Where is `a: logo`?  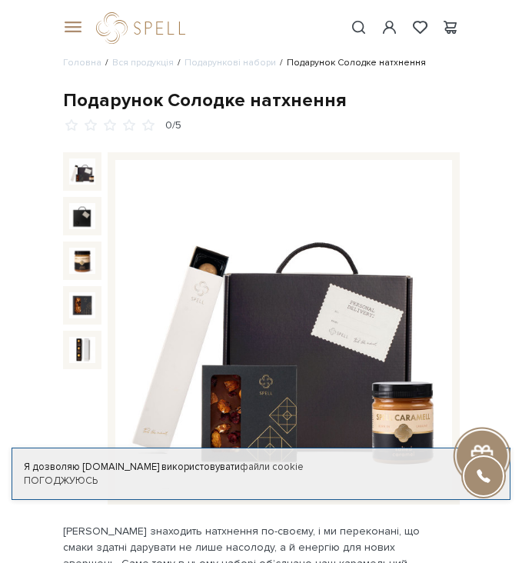
a: logo is located at coordinates (144, 28).